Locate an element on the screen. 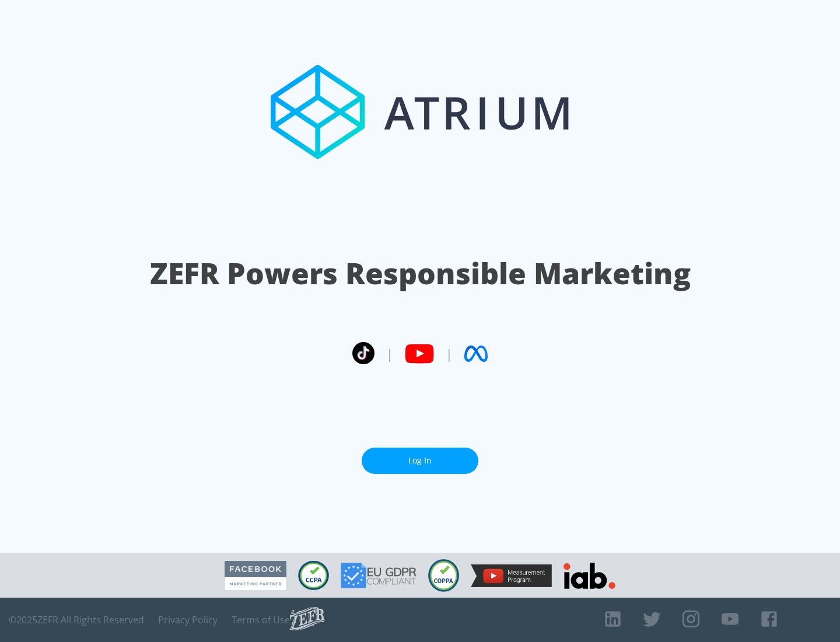 The height and width of the screenshot is (642, 840). img: YouTube Measurement Program is located at coordinates (511, 575).